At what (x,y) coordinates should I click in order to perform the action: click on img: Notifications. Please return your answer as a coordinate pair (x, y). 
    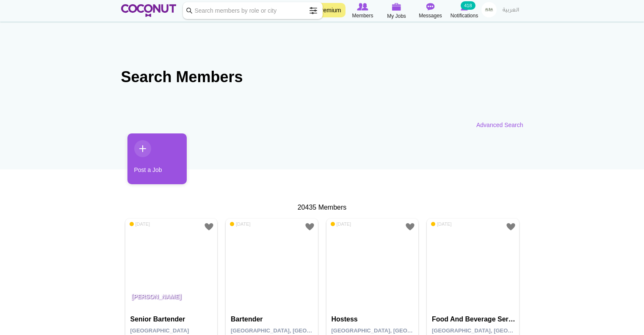
    Looking at the image, I should click on (464, 7).